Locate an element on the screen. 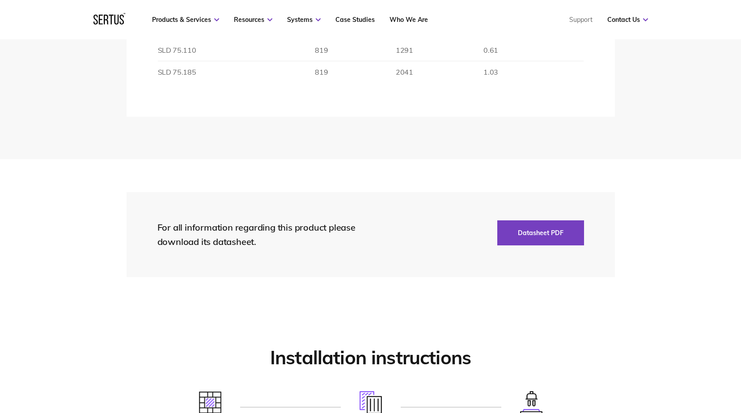 The image size is (741, 413). td: SLD 75.110 is located at coordinates (200, 50).